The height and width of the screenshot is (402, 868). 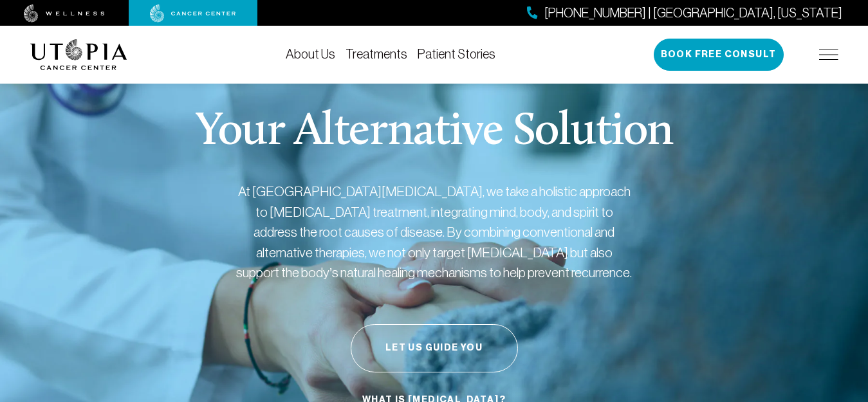 What do you see at coordinates (434, 348) in the screenshot?
I see `button: Let Us Guide You` at bounding box center [434, 348].